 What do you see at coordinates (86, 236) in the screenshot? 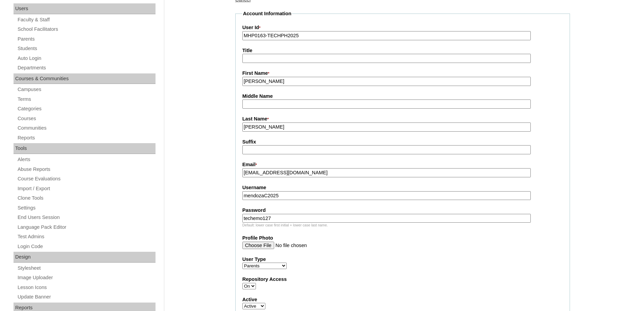
I see `a: Test Admins` at bounding box center [86, 236].